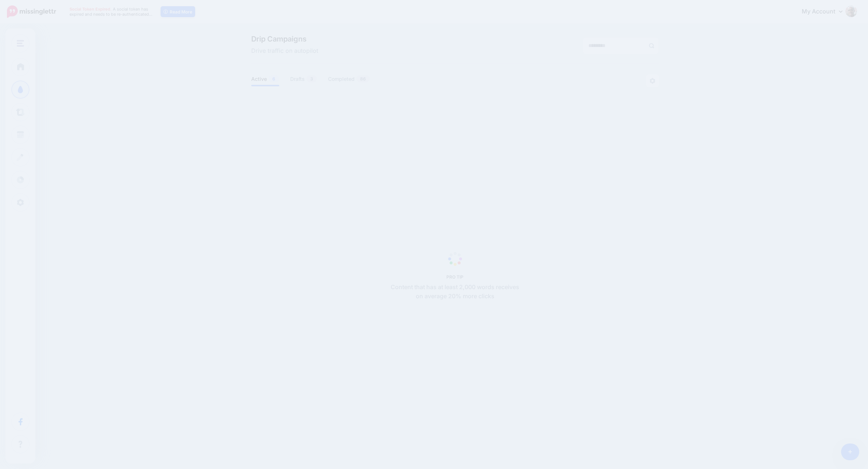 This screenshot has width=868, height=469. What do you see at coordinates (31, 12) in the screenshot?
I see `img: Missinglettr` at bounding box center [31, 12].